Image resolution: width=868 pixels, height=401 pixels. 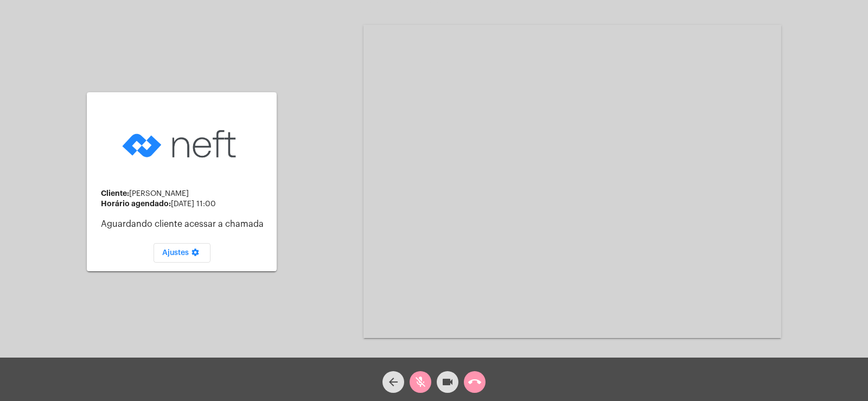 What do you see at coordinates (195, 254) in the screenshot?
I see `mat-icon: settings` at bounding box center [195, 254].